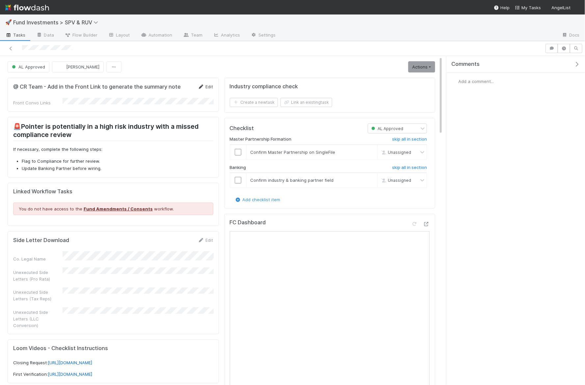  Describe the element at coordinates (97, 87) in the screenshot. I see `h5: @ CR Team - Add in the Front Link to generate the summary note` at that location.